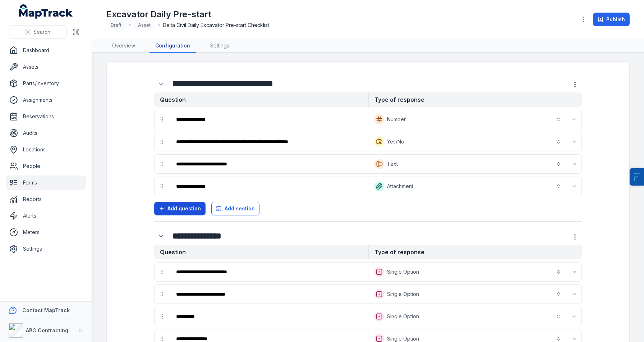 The image size is (644, 342). What do you see at coordinates (268, 142) in the screenshot?
I see `div: :r4e:-form-item-label` at bounding box center [268, 142].